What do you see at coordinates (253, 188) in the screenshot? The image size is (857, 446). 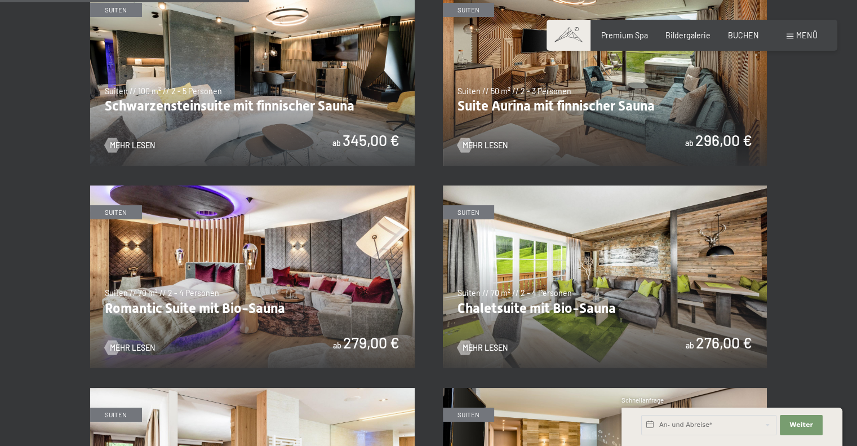 I see `a: Romantic Suite mit Bio-Sauna` at bounding box center [253, 188].